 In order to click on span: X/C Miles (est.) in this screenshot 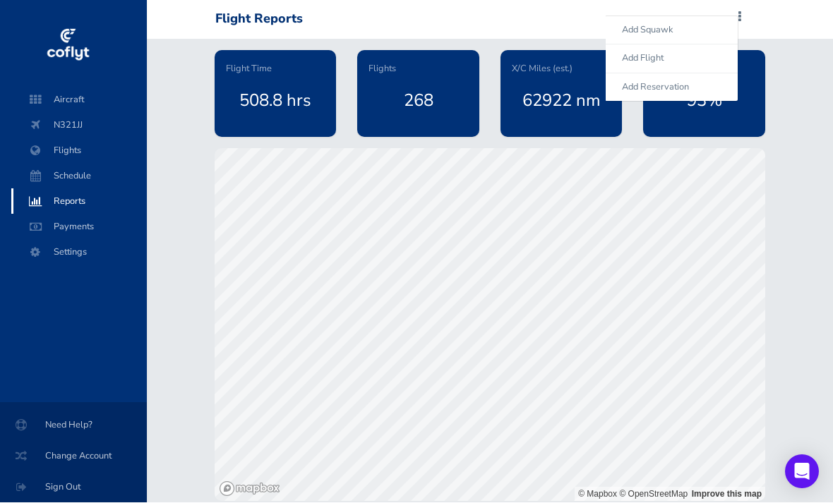, I will do `click(542, 69)`.